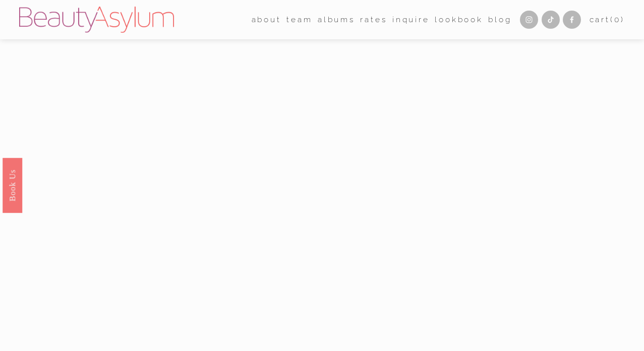  Describe the element at coordinates (336, 19) in the screenshot. I see `a: albums` at that location.